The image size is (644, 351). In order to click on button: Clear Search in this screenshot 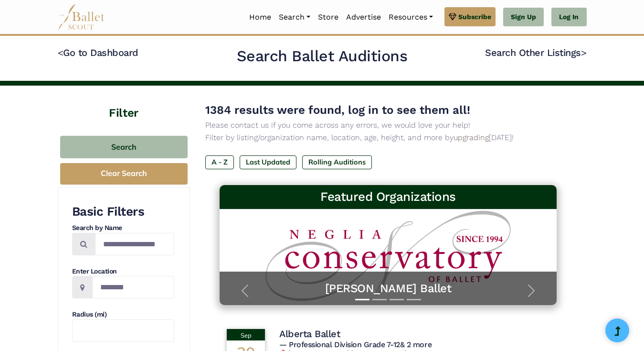, I will do `click(124, 173)`.